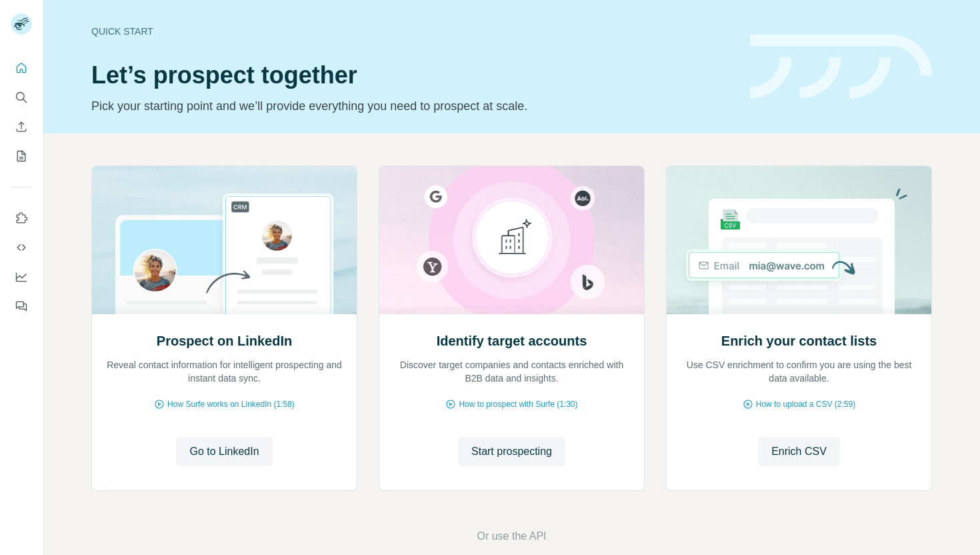 This screenshot has width=980, height=555. What do you see at coordinates (22, 97) in the screenshot?
I see `button: Search` at bounding box center [22, 97].